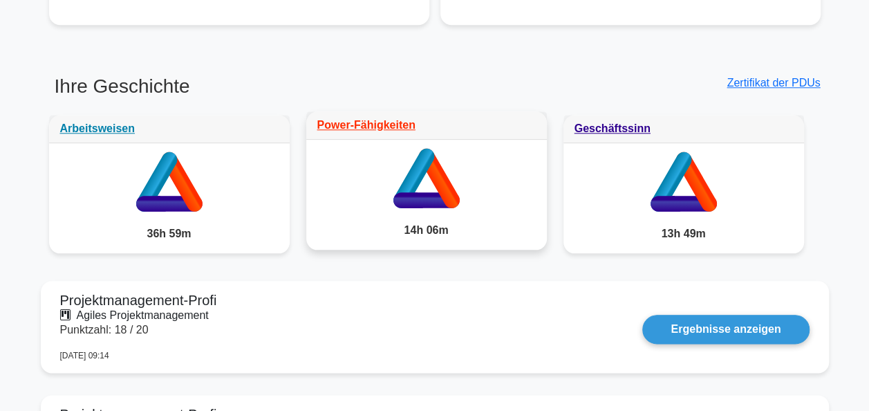 The width and height of the screenshot is (869, 411). What do you see at coordinates (366, 124) in the screenshot?
I see `a: Power-Fähigkeiten` at bounding box center [366, 124].